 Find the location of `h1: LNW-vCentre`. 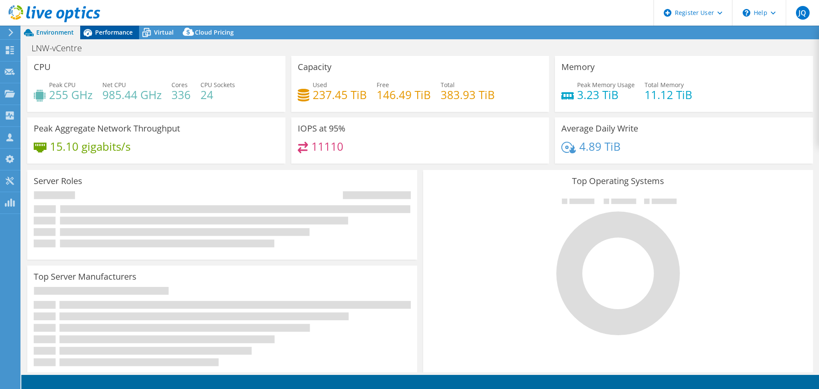

h1: LNW-vCentre is located at coordinates (61, 48).